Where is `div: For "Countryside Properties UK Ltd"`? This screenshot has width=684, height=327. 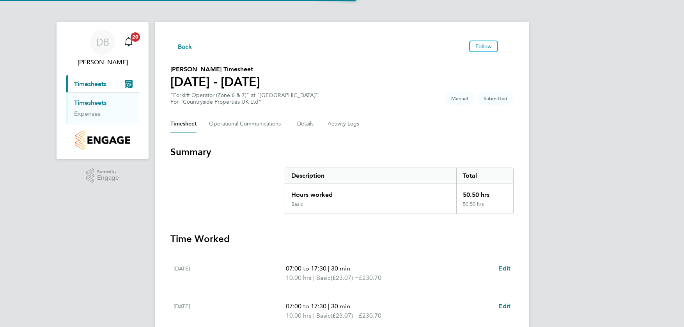 div: For "Countryside Properties UK Ltd" is located at coordinates (244, 102).